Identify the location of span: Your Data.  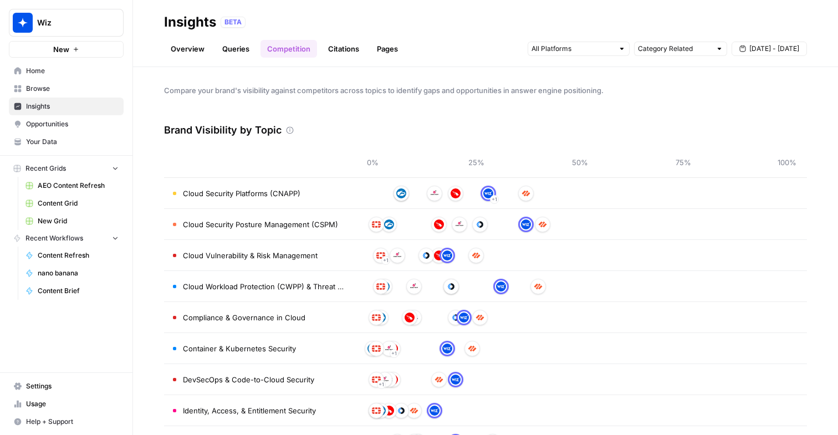
(72, 142).